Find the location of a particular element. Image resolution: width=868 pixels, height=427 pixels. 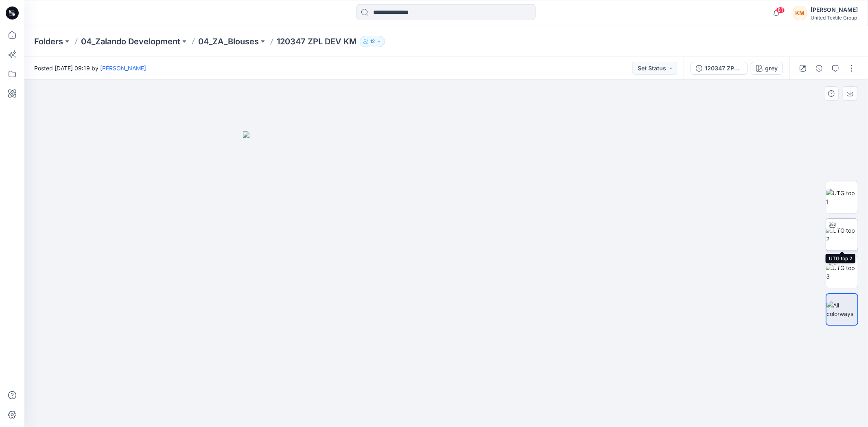

img: eyJhbGciOiJIUzI1NiIsImtpZCI6IjAiLCJzbHQiOiJzZXMiLCJ0eXAiOiJKV1QifQ.eyJkYXRhIjp7InR5cGUiOiJzdG9yYW... is located at coordinates (446, 279).